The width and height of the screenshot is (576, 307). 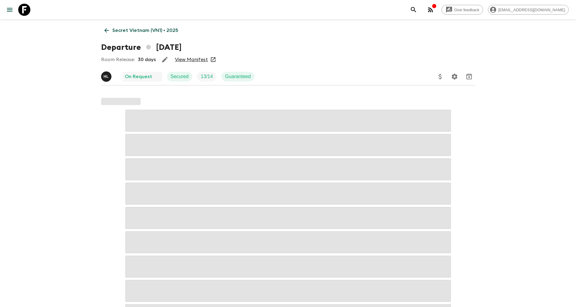 What do you see at coordinates (106, 77) in the screenshot?
I see `p: H L` at bounding box center [106, 77].